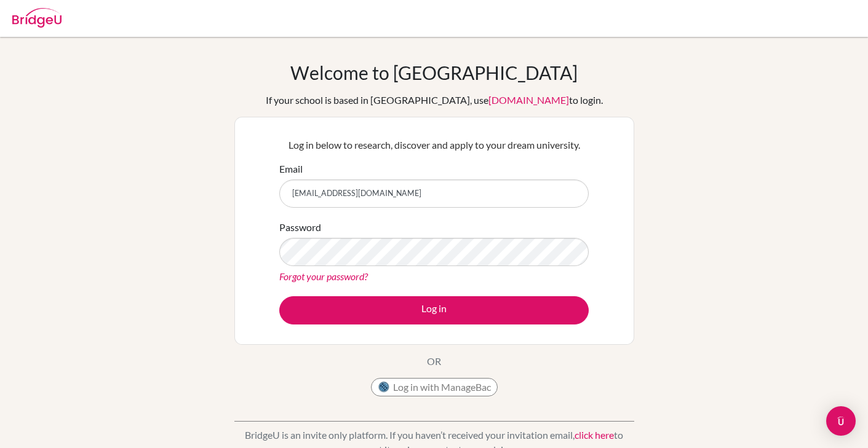 This screenshot has width=868, height=448. Describe the element at coordinates (433, 361) in the screenshot. I see `p: OR` at that location.